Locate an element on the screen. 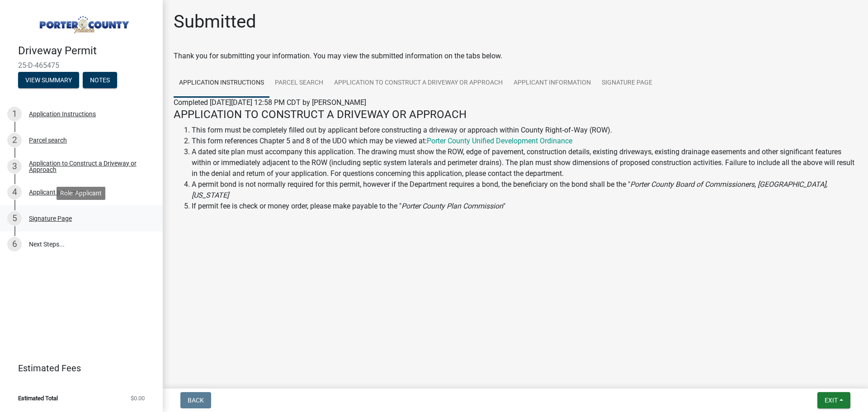 Image resolution: width=868 pixels, height=412 pixels. li: A permit bond is not normally required for this permit, however if the Department requires a bond... is located at coordinates (524, 190).